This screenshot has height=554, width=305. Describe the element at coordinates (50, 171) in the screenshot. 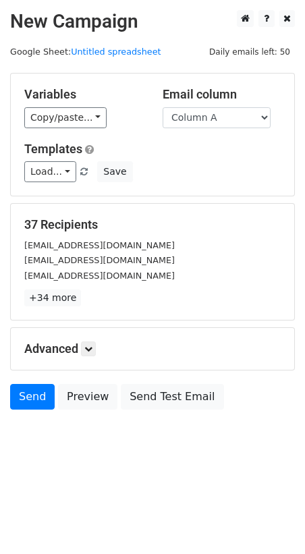

I see `a: Load...` at that location.